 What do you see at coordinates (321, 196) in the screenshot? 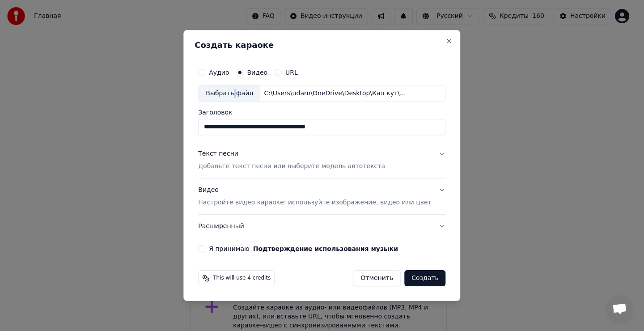
I see `button: ВидеоНастройте видео караоке: используйте изображение, видео или цвет` at bounding box center [321, 196].